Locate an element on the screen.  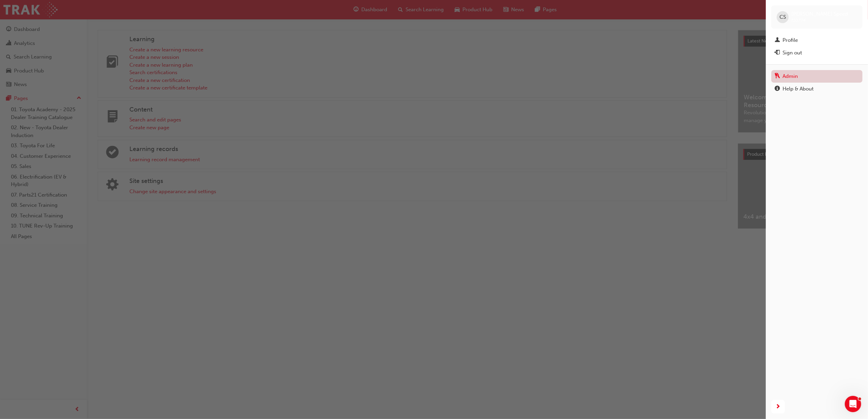
span: CS is located at coordinates (782, 17).